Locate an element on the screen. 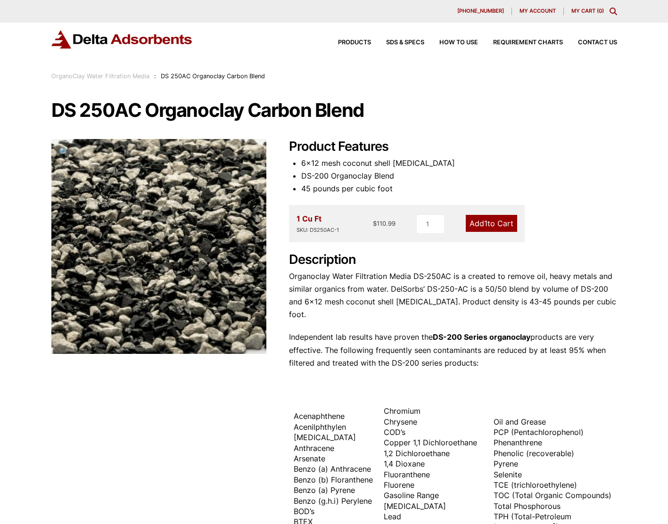  img: Delta Adsorbents is located at coordinates (122, 39).